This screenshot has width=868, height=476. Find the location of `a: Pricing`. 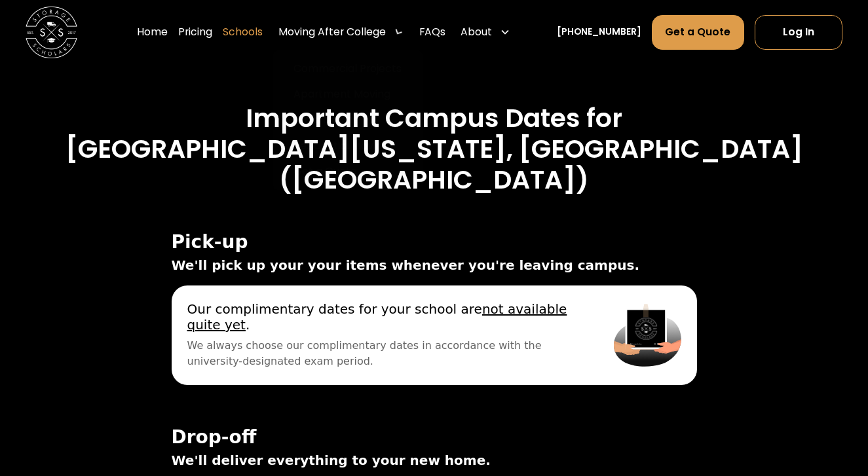

a: Pricing is located at coordinates (196, 32).